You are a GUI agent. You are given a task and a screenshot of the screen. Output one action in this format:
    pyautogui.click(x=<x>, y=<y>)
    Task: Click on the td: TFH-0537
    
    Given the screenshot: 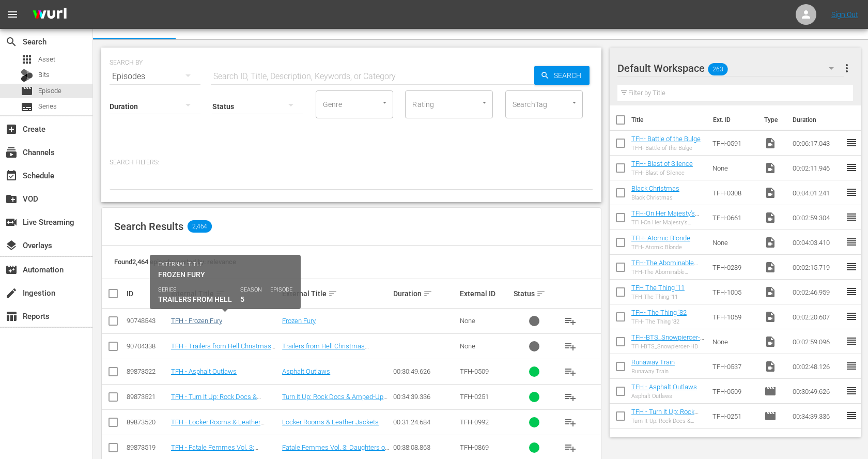 What is the action you would take?
    pyautogui.click(x=734, y=366)
    